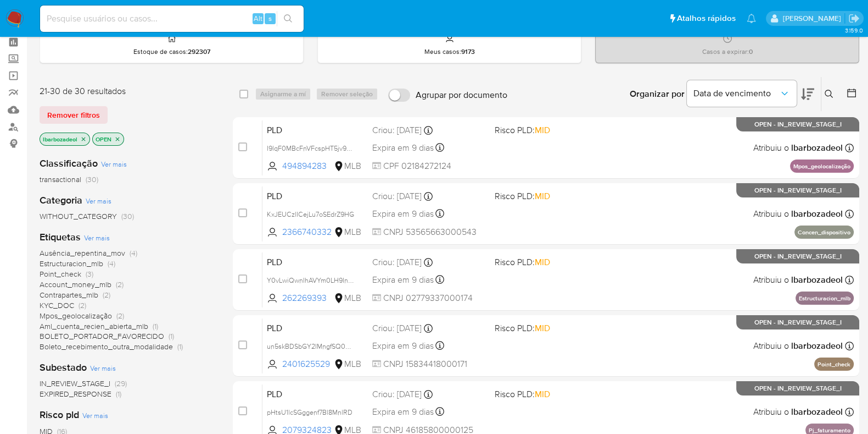  What do you see at coordinates (853, 30) in the screenshot?
I see `span: 3.159.0` at bounding box center [853, 30].